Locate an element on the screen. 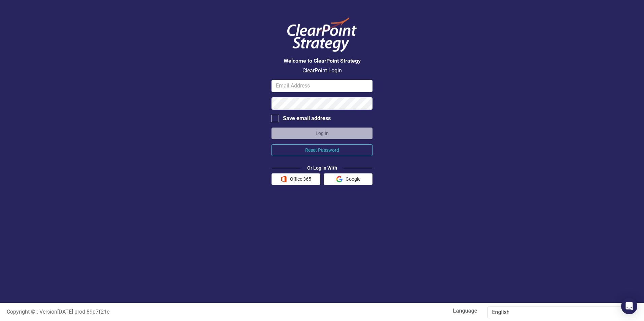 Image resolution: width=644 pixels, height=321 pixels. label: Language is located at coordinates (402, 311).